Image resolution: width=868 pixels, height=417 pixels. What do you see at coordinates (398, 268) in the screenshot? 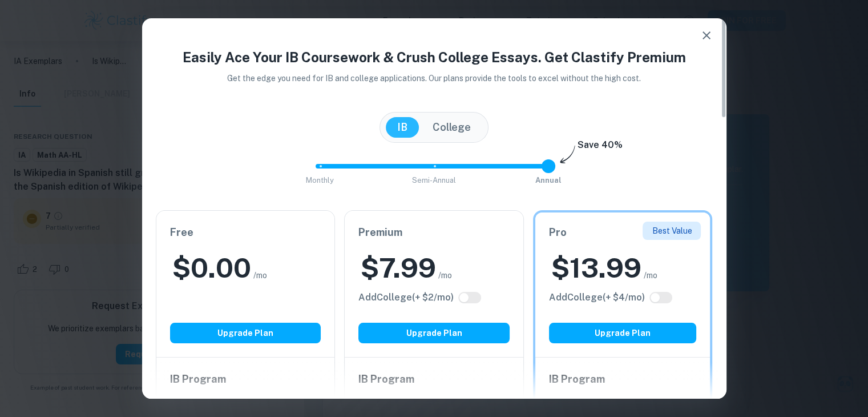
I see `h2: $ 7.99` at bounding box center [398, 268].